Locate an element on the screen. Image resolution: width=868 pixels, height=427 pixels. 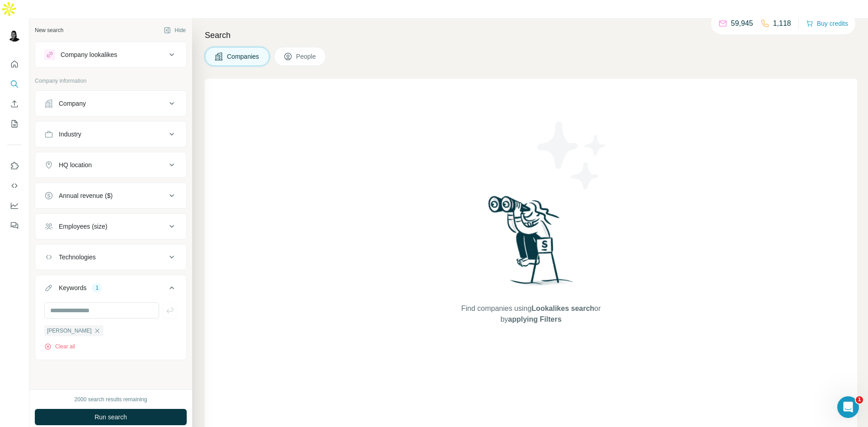
button: Enrich CSV is located at coordinates (15, 104).